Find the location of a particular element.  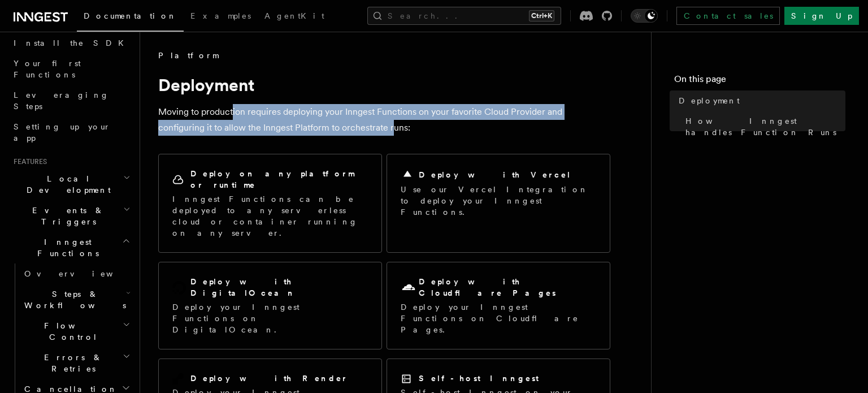

button: Flow Control is located at coordinates (76, 331).